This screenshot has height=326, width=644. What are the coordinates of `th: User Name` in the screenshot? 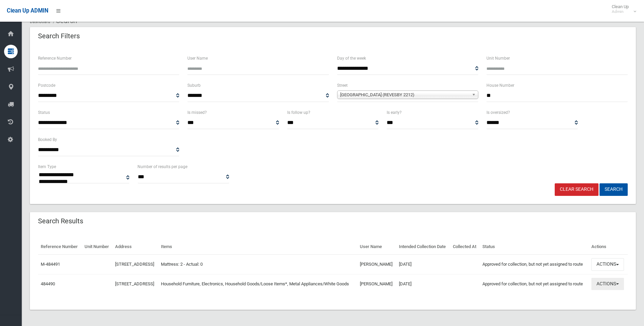 It's located at (376, 247).